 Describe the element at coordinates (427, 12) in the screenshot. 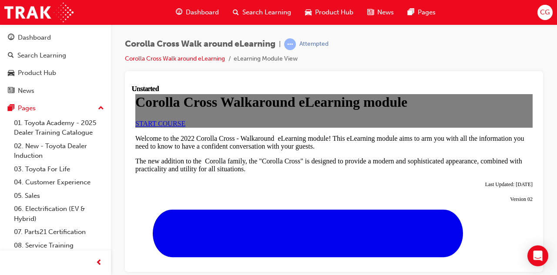

I see `span: Pages` at that location.